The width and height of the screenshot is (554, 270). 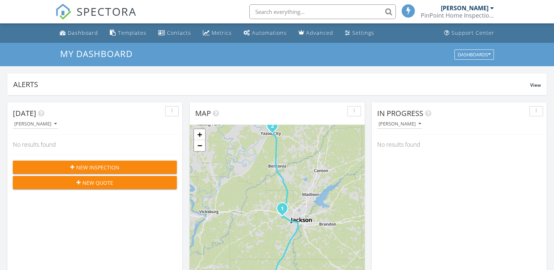 I want to click on span: New Inspection, so click(x=98, y=167).